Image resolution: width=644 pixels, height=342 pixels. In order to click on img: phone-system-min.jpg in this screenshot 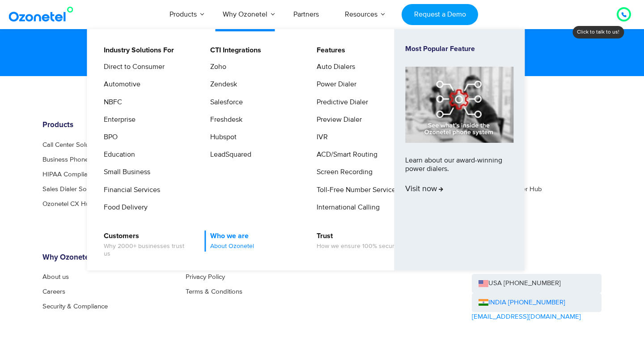, I will do `click(459, 104)`.